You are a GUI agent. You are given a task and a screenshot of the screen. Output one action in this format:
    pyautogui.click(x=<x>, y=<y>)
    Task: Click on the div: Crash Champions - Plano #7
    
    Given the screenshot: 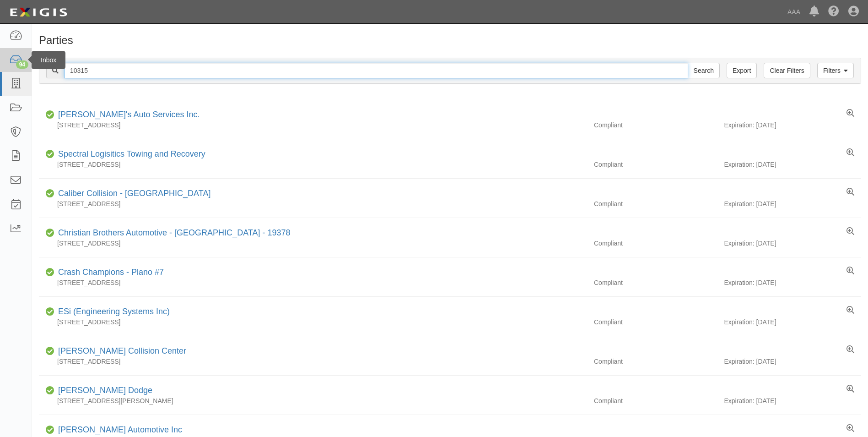 What is the action you would take?
    pyautogui.click(x=109, y=272)
    